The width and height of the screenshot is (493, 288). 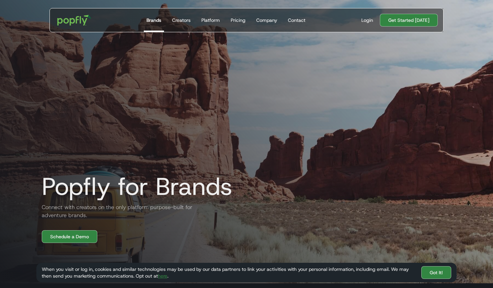 What do you see at coordinates (228, 273) in the screenshot?
I see `div: When you visit or log in, cookies and similar technologies may be used by our data partners to li...` at bounding box center [228, 273].